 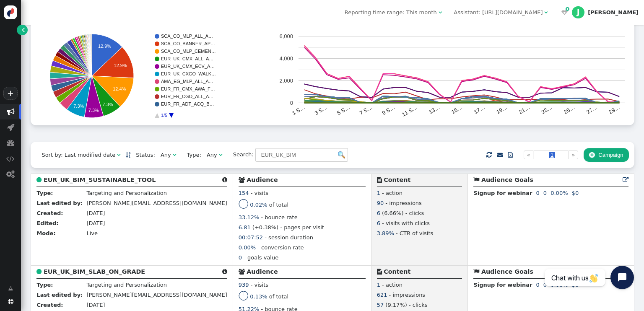 I want to click on span: 90, so click(x=381, y=203).